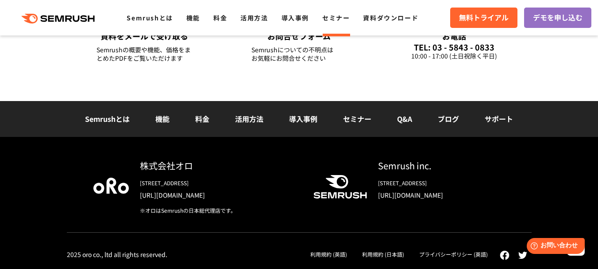 Image resolution: width=598 pixels, height=269 pixels. Describe the element at coordinates (220, 210) in the screenshot. I see `div: ※オロはSemrushの日本総代理店です。` at that location.